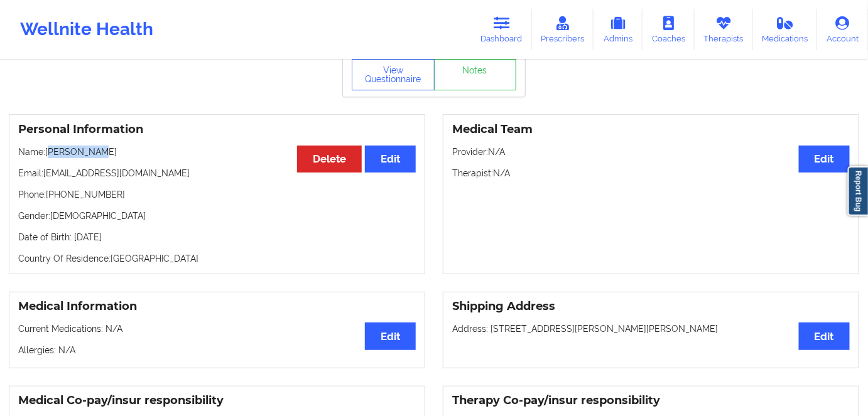 Image resolution: width=868 pixels, height=416 pixels. I want to click on a: Admins, so click(618, 29).